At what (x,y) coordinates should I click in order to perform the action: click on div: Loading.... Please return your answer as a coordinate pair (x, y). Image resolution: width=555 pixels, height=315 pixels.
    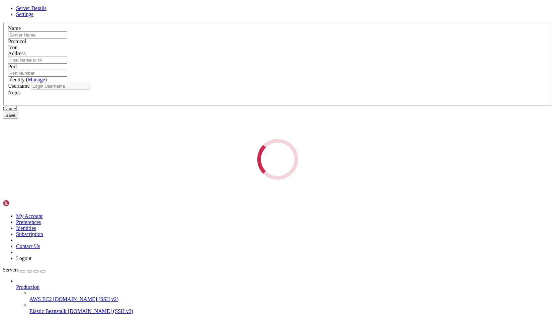
    Looking at the image, I should click on (278, 159).